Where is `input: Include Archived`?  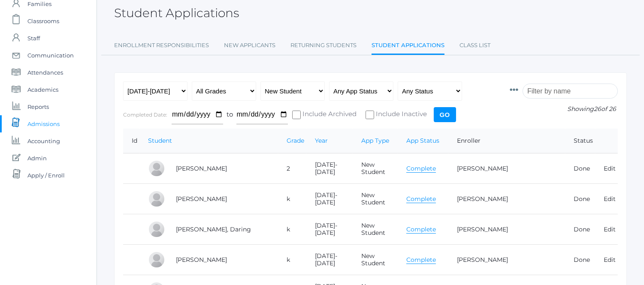
input: Include Archived is located at coordinates (296, 115).